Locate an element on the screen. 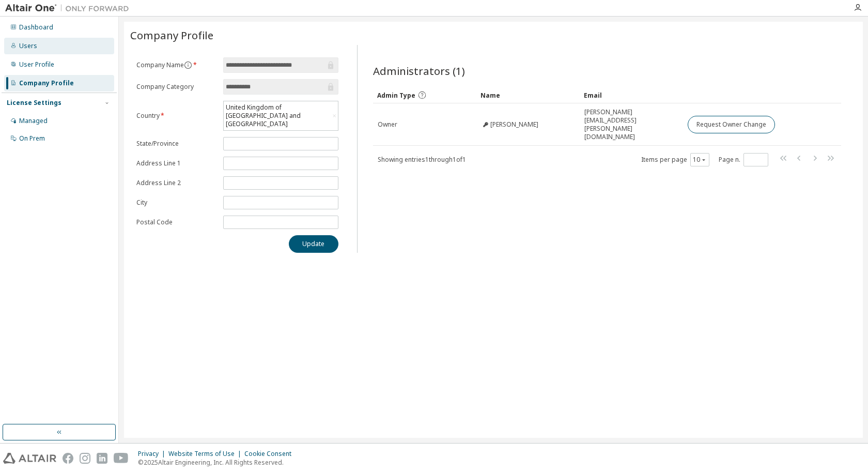 This screenshot has height=473, width=868. button: information is located at coordinates (188, 65).